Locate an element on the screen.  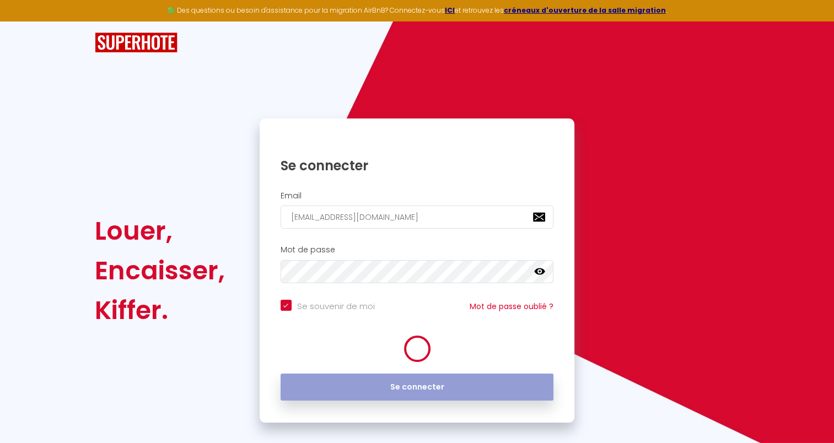
button: Se connecter is located at coordinates (417, 387).